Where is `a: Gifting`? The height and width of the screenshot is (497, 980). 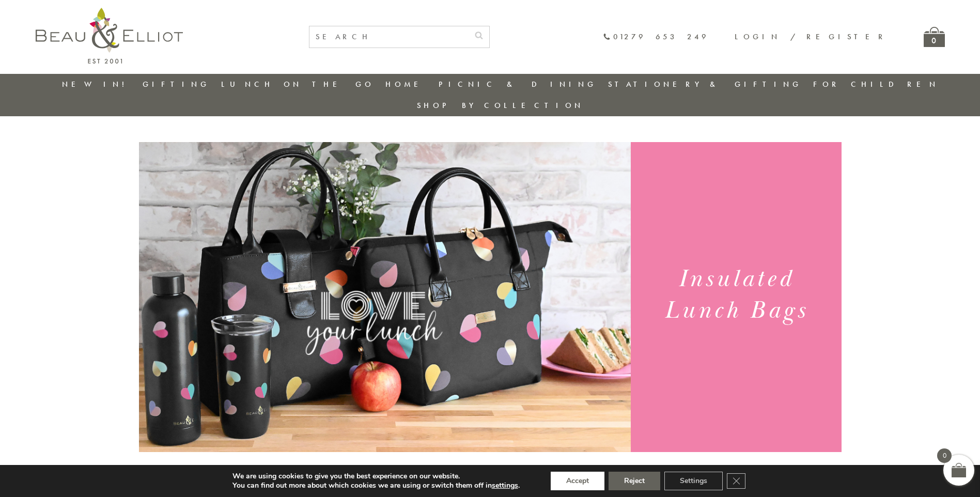
a: Gifting is located at coordinates (177, 84).